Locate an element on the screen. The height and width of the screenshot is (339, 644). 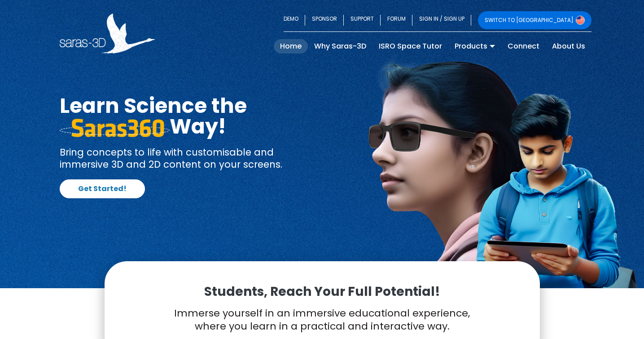
a: Why Saras-3D is located at coordinates (340, 46).